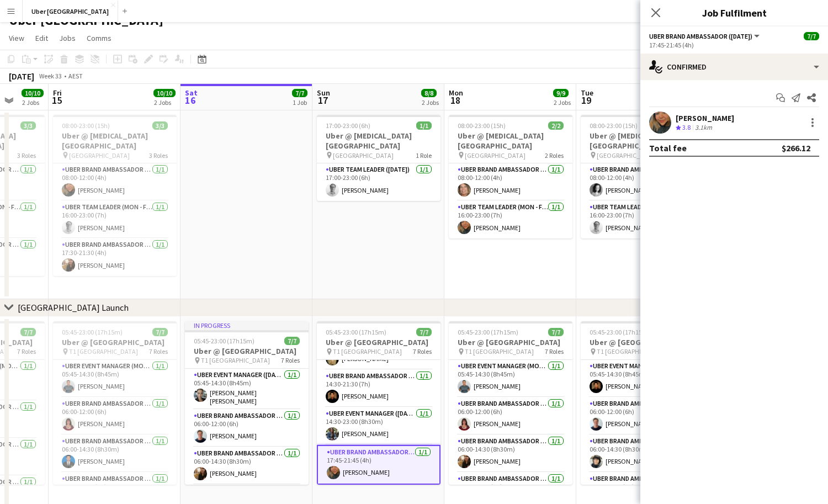 This screenshot has width=828, height=504. Describe the element at coordinates (322, 100) in the screenshot. I see `span: 17` at that location.